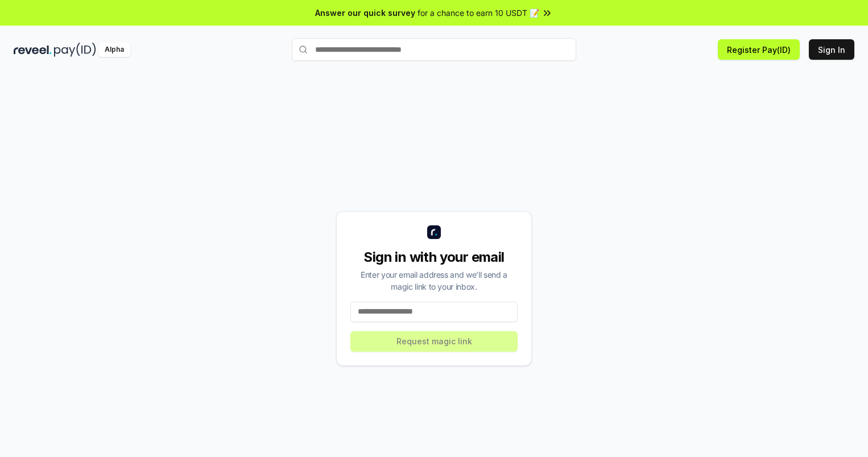 The image size is (868, 457). What do you see at coordinates (75, 50) in the screenshot?
I see `img: pay_id` at bounding box center [75, 50].